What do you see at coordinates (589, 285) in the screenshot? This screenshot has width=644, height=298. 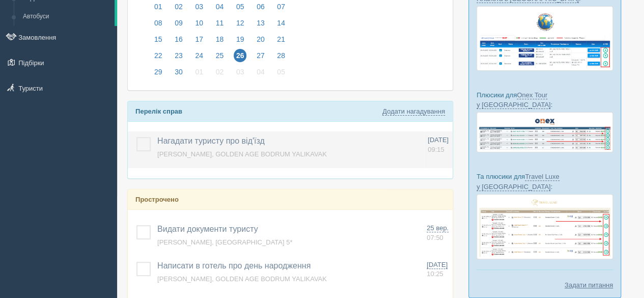 I see `a: Задати питання` at bounding box center [589, 285].